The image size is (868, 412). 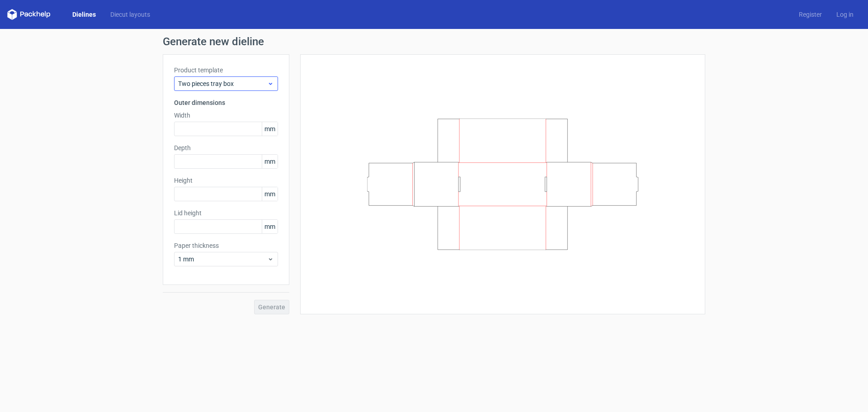 I want to click on label: Height, so click(x=226, y=180).